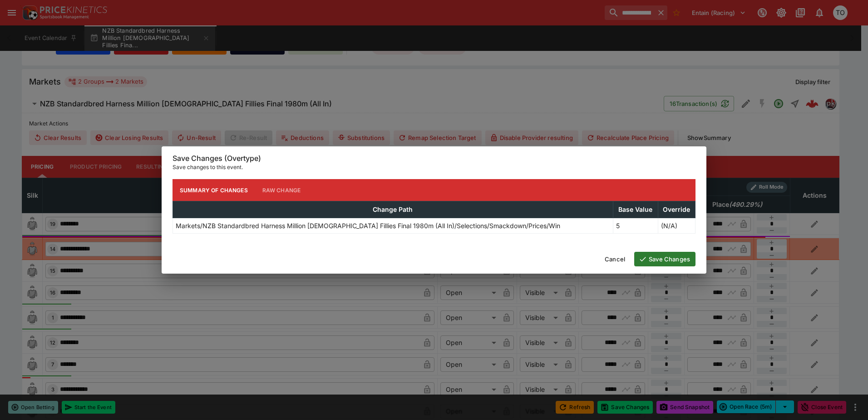  I want to click on th: Override, so click(676, 209).